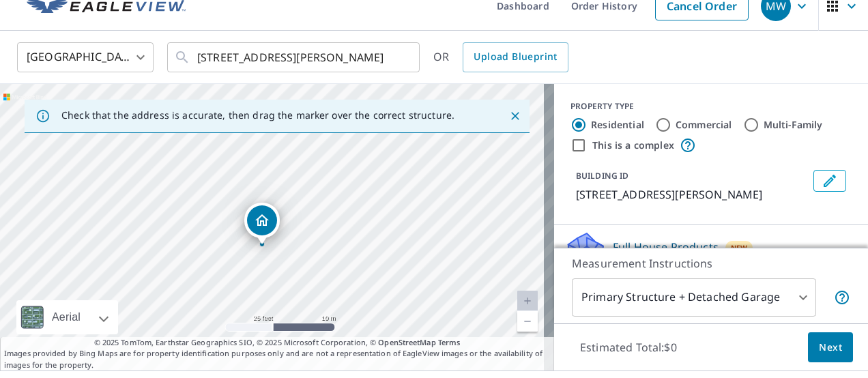 The width and height of the screenshot is (868, 378). Describe the element at coordinates (711, 107) in the screenshot. I see `div: PROPERTY TYPE` at that location.